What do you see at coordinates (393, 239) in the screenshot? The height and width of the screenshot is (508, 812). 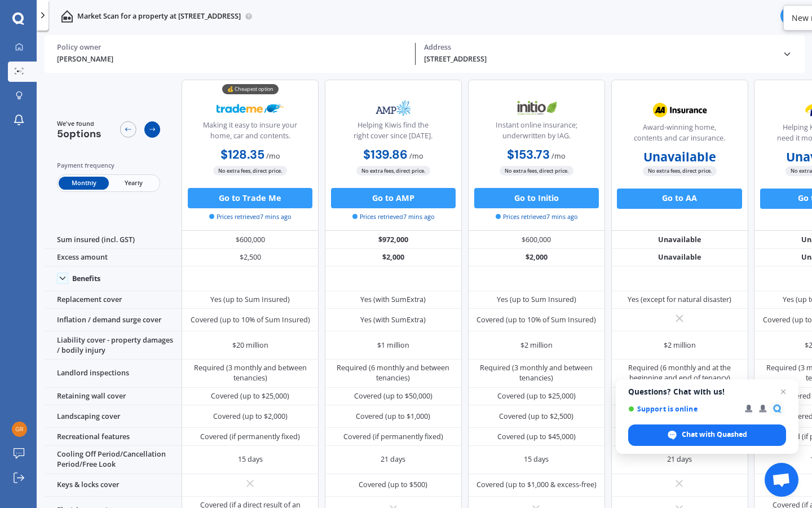 I see `div: $972,000` at bounding box center [393, 239].